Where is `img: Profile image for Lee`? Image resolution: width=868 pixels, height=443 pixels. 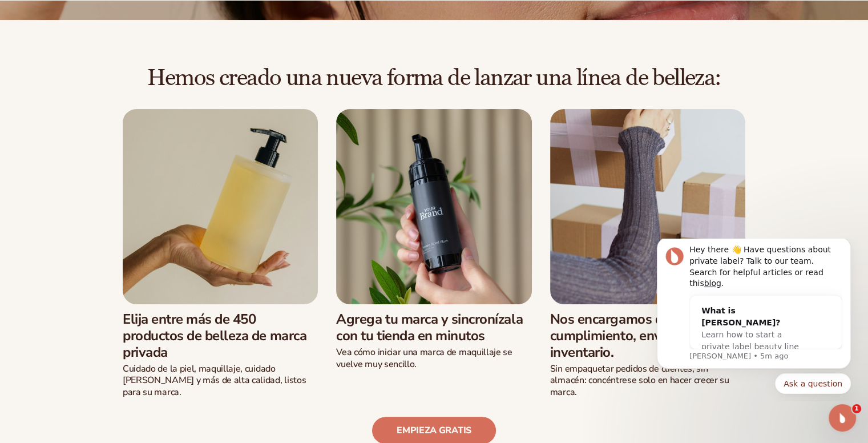
img: Profile image for Lee is located at coordinates (35, 18).